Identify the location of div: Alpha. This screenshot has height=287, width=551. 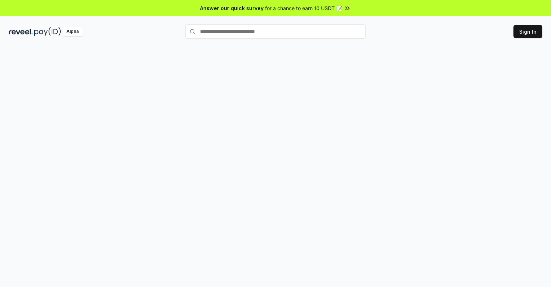
(73, 31).